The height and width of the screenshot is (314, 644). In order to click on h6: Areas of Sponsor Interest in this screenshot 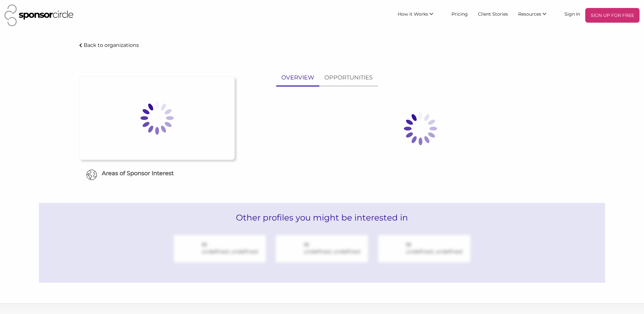, I will do `click(157, 173)`.